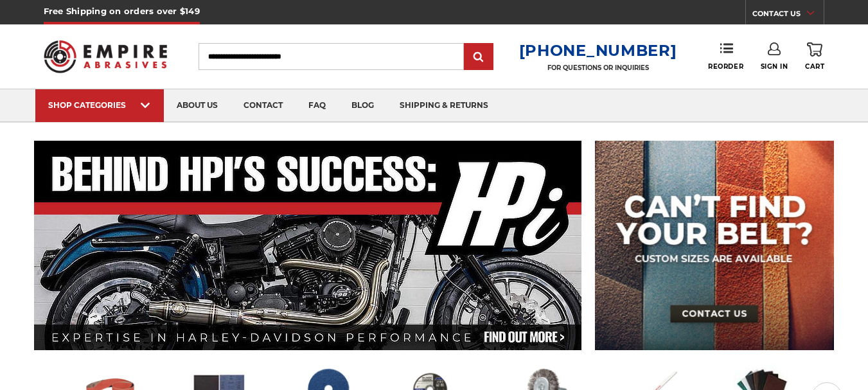 This screenshot has width=868, height=390. What do you see at coordinates (100, 105) in the screenshot?
I see `div: SHOP CATEGORIES` at bounding box center [100, 105].